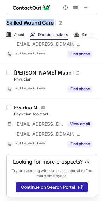  What do you see at coordinates (30, 23) in the screenshot?
I see `h1: Skilled Wound Care` at bounding box center [30, 23].